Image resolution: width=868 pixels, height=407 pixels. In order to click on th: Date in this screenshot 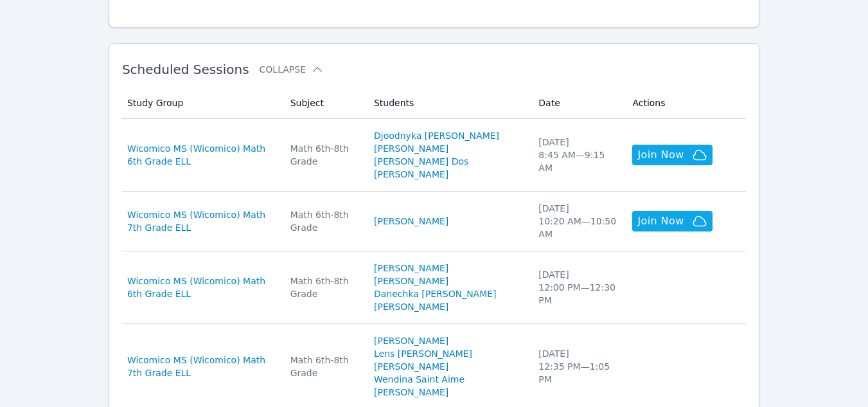, I will do `click(577, 103)`.